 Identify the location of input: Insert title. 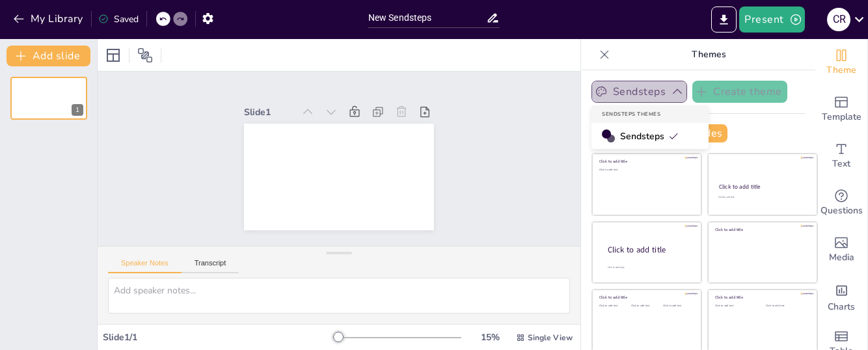
(427, 17).